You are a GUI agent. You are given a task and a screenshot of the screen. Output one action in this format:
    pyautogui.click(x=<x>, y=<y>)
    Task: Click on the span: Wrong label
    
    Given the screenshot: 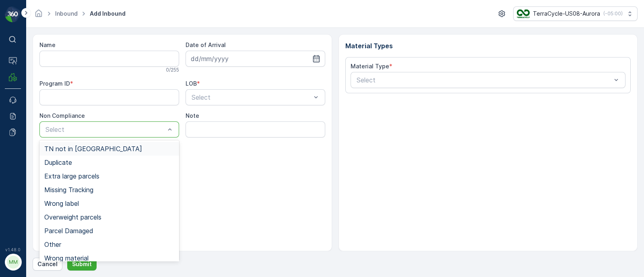 What is the action you would take?
    pyautogui.click(x=62, y=204)
    